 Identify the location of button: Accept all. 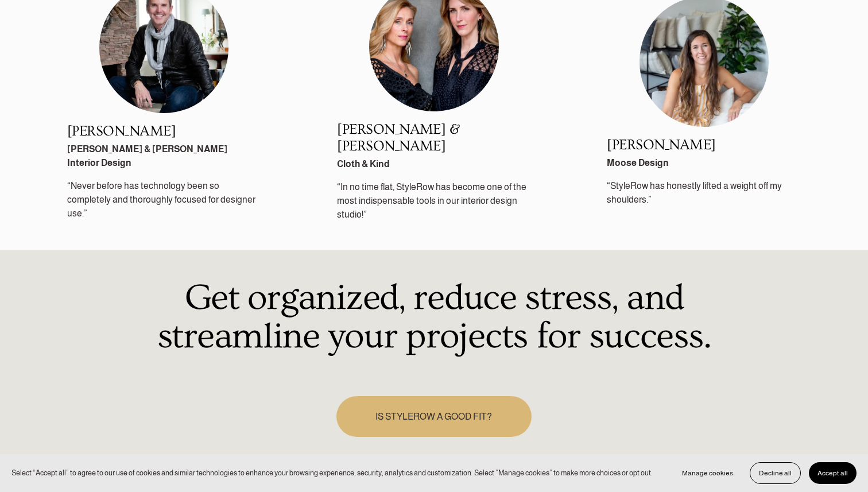
(832, 472).